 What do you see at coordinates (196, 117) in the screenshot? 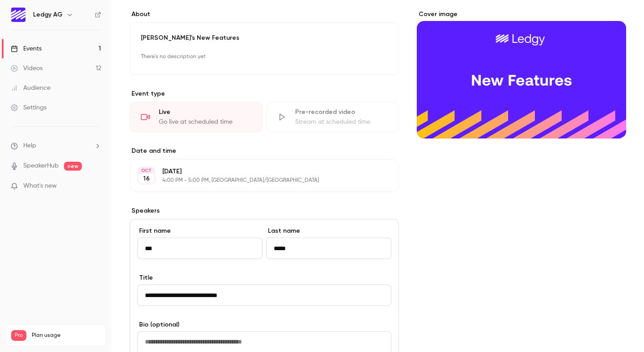
I see `div: LiveGo live at scheduled time` at bounding box center [196, 117].